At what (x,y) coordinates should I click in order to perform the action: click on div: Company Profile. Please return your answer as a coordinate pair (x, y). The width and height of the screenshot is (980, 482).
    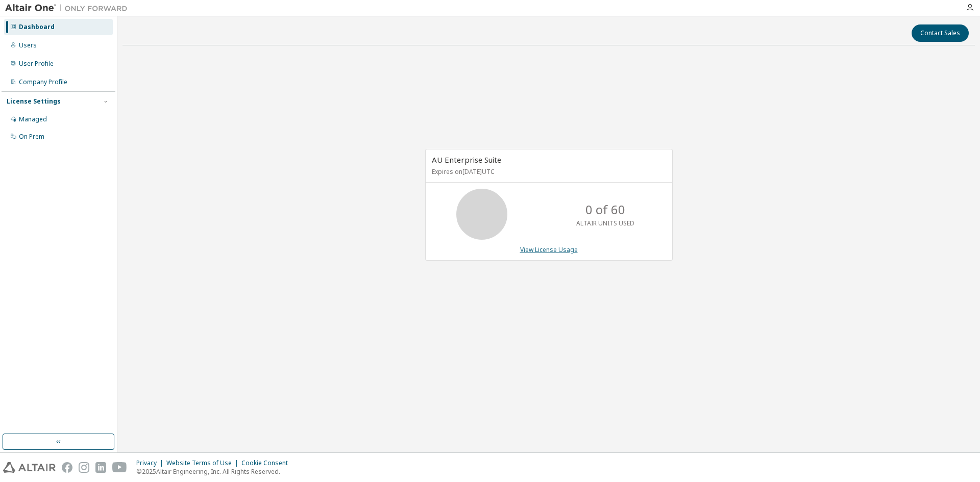
    Looking at the image, I should click on (43, 82).